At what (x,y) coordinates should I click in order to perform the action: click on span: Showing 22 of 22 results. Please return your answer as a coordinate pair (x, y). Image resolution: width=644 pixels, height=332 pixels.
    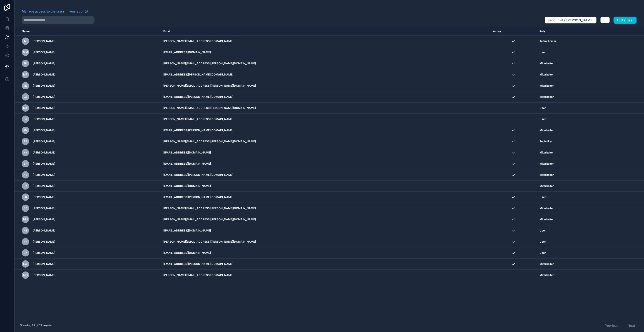
    Looking at the image, I should click on (36, 325).